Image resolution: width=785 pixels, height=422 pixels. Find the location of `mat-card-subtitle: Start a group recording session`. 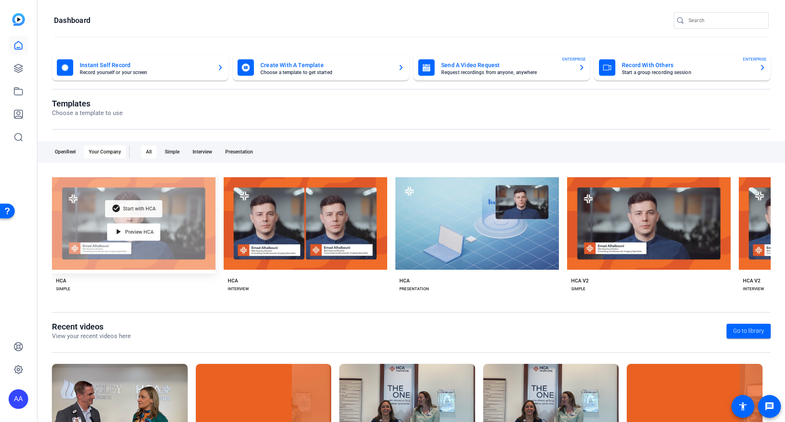

mat-card-subtitle: Start a group recording session is located at coordinates (688, 72).